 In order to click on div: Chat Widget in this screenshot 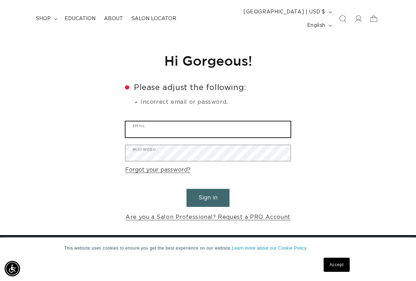, I will do `click(368, 243)`.